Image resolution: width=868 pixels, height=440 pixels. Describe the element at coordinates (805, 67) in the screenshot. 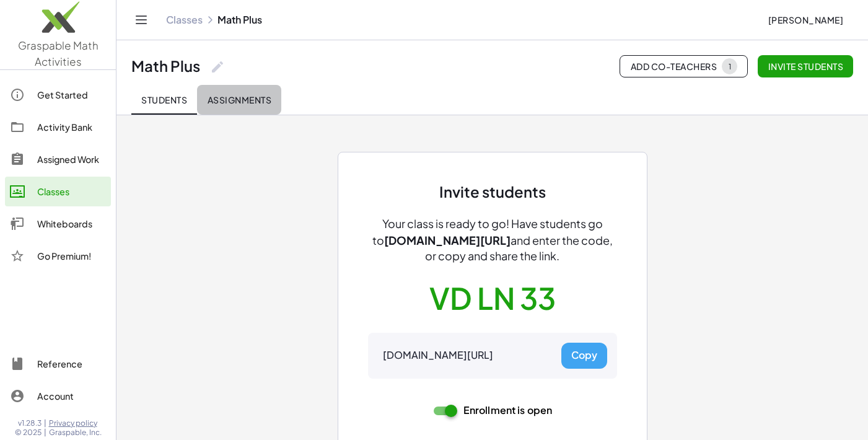

I see `span: Invite students` at that location.